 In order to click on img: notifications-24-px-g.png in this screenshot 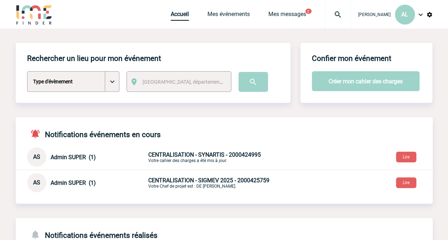, I will do `click(37, 235)`.